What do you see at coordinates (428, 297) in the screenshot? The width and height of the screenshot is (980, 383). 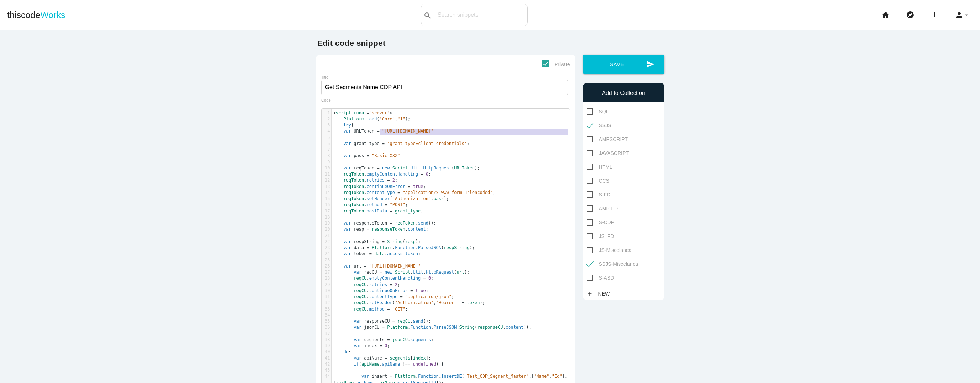 I see `span: "application/json"` at bounding box center [428, 297].